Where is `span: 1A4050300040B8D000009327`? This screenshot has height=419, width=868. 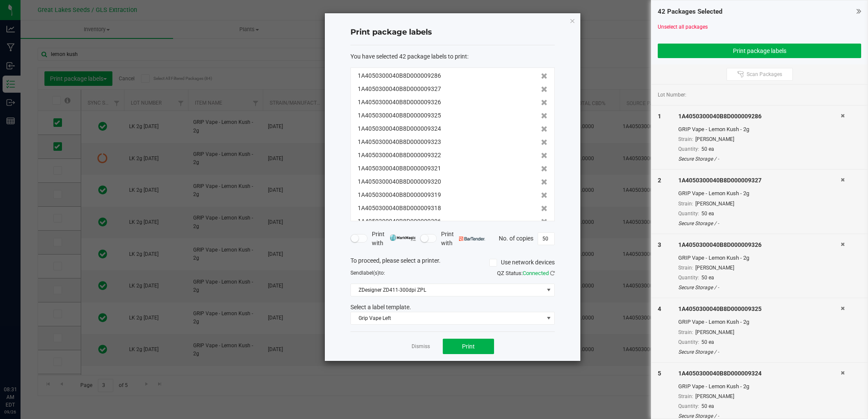 span: 1A4050300040B8D000009327 is located at coordinates (399, 89).